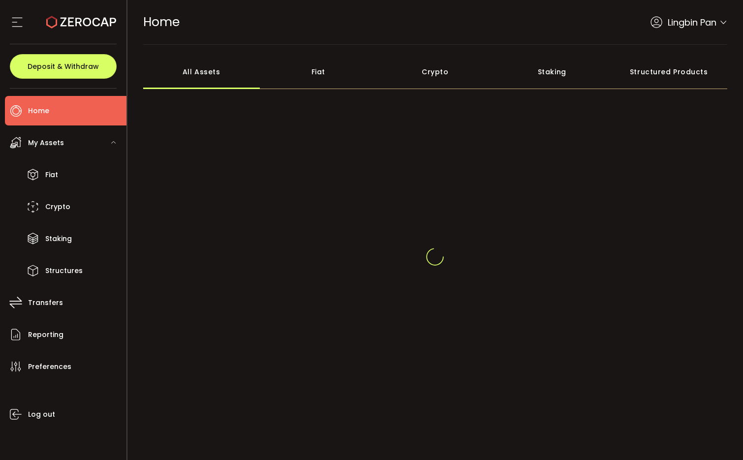  Describe the element at coordinates (45, 303) in the screenshot. I see `span: Transfers` at that location.